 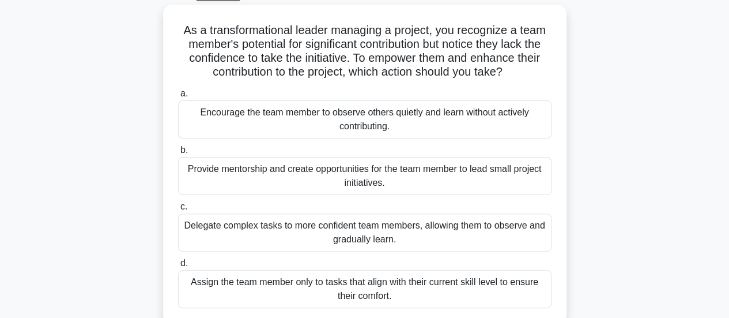 I want to click on div: Delegate complex tasks to more confident team members, allowing them to observe and gradually learn., so click(x=365, y=232).